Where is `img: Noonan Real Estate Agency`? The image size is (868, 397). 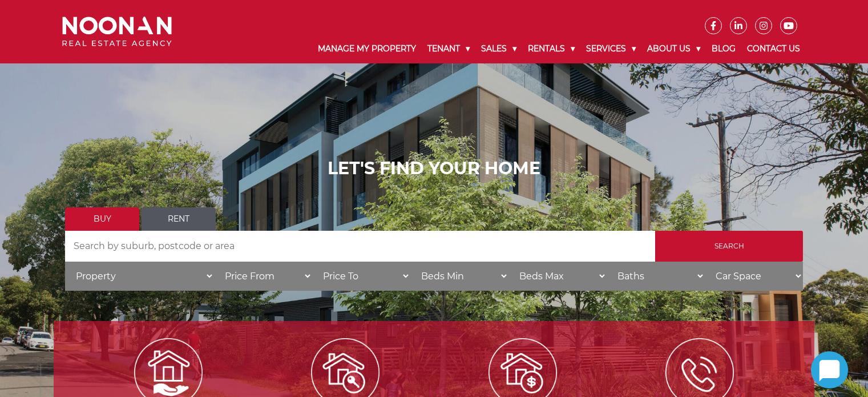 img: Noonan Real Estate Agency is located at coordinates (117, 31).